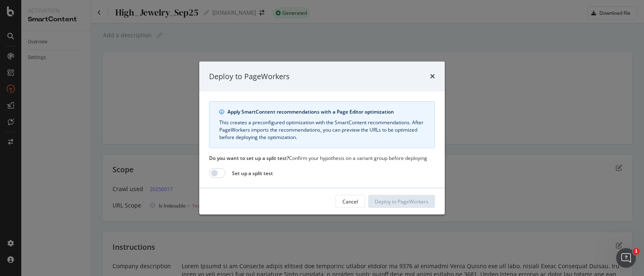 Image resolution: width=644 pixels, height=276 pixels. What do you see at coordinates (326, 112) in the screenshot?
I see `div: Apply SmartContent recommendations with a Page Editor optimization` at bounding box center [326, 112].